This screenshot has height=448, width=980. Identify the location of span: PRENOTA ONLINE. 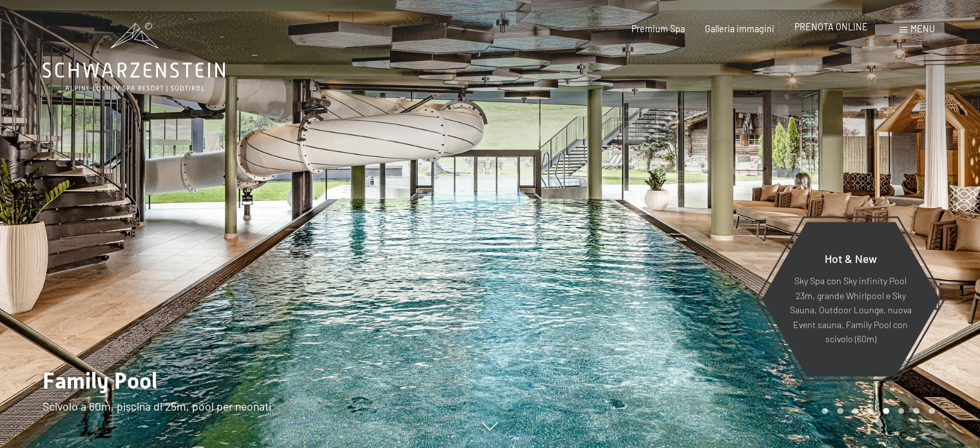
(831, 26).